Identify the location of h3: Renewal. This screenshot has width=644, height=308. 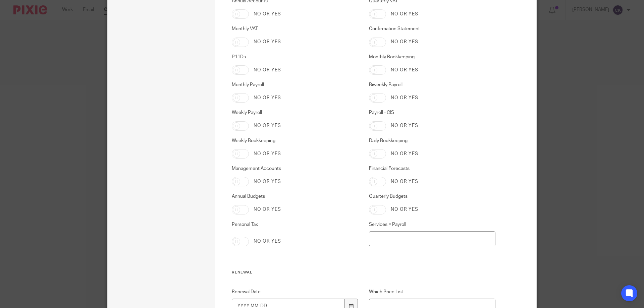
(364, 273).